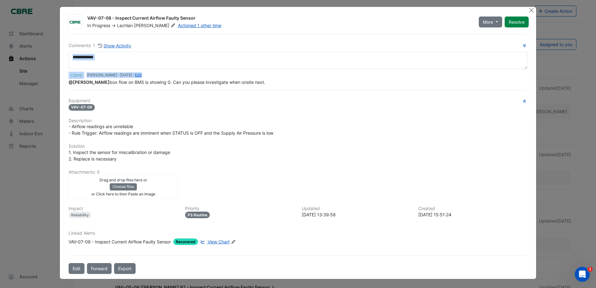 This screenshot has height=288, width=596. Describe the element at coordinates (219, 242) in the screenshot. I see `span: View Chart` at that location.